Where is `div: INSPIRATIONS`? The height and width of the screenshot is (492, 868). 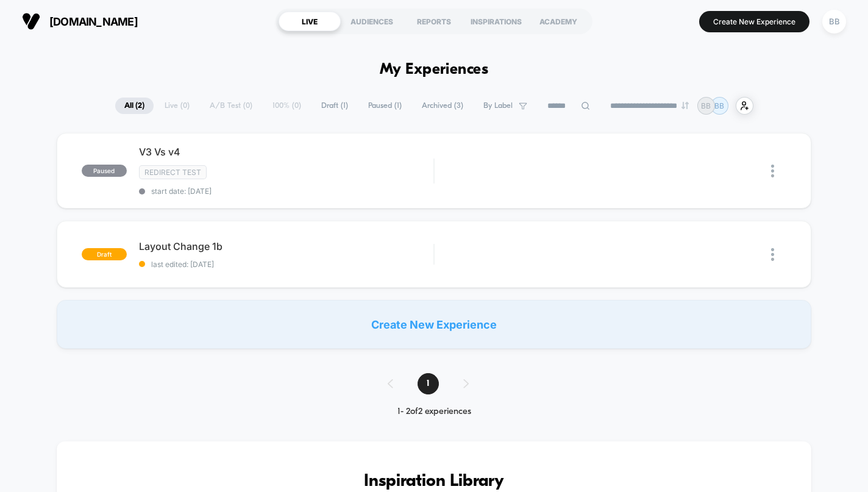 div: INSPIRATIONS is located at coordinates (496, 21).